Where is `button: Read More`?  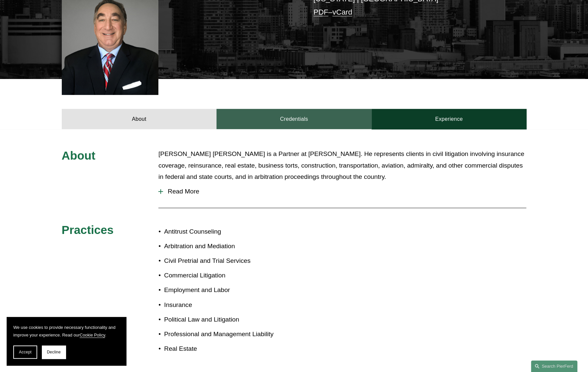 button: Read More is located at coordinates (342, 192).